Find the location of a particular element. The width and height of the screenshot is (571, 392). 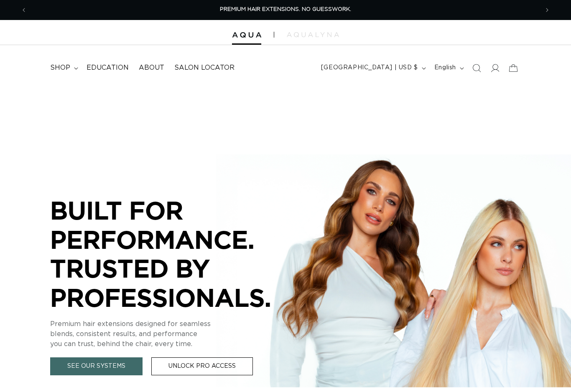

p: Premium hair extensions designed for seamless blends, consistent results, and performance you can... is located at coordinates (175, 334).